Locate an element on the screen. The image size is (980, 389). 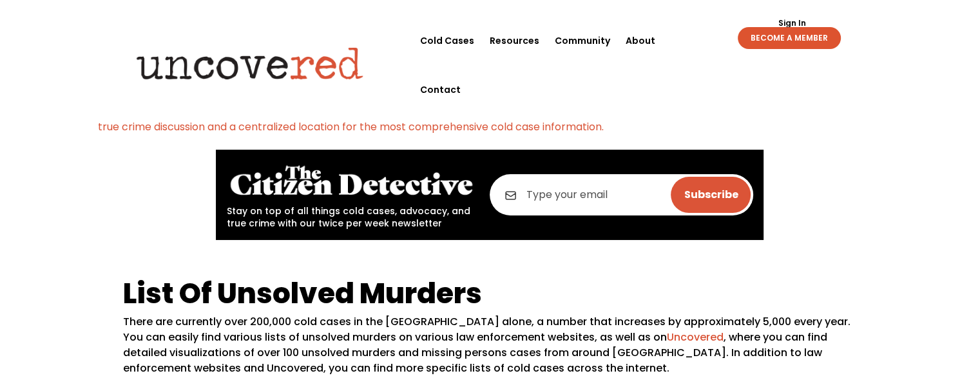
a: Resources is located at coordinates (514, 40).